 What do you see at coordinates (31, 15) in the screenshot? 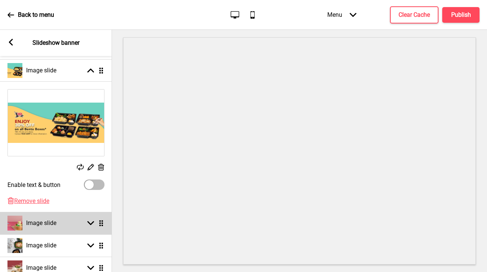
I see `a: Back to menu` at bounding box center [31, 15].